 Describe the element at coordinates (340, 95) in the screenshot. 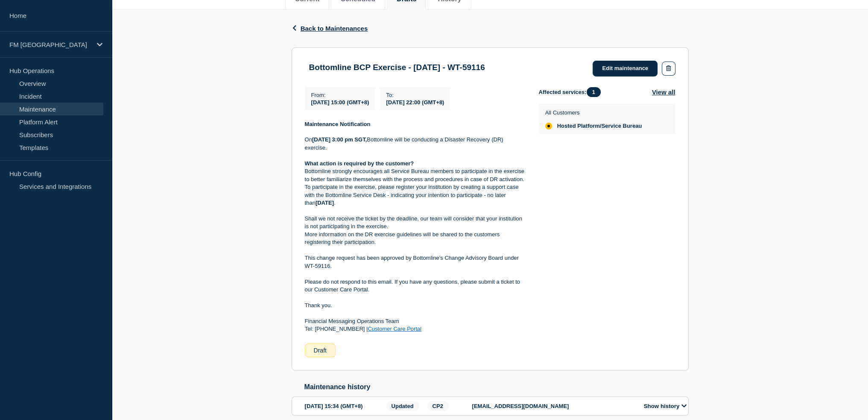

I see `p: From :` at that location.